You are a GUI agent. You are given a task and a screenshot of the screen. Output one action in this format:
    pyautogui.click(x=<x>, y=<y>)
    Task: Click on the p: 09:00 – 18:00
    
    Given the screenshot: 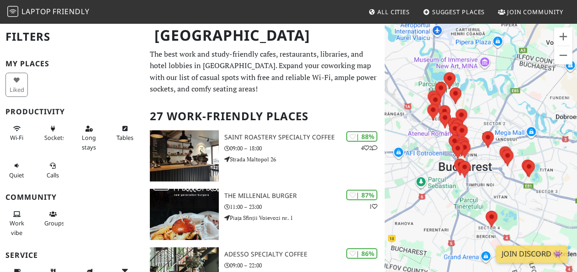 What is the action you would take?
    pyautogui.click(x=304, y=148)
    